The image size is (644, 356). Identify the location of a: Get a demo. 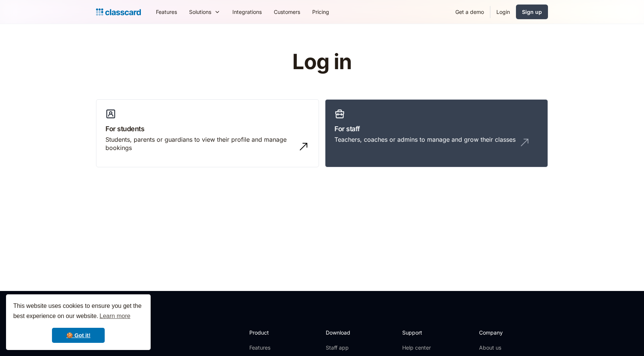
(470, 12).